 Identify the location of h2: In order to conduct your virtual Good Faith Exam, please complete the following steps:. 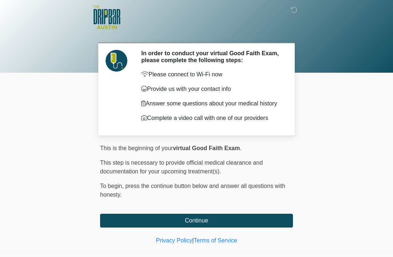
(211, 57).